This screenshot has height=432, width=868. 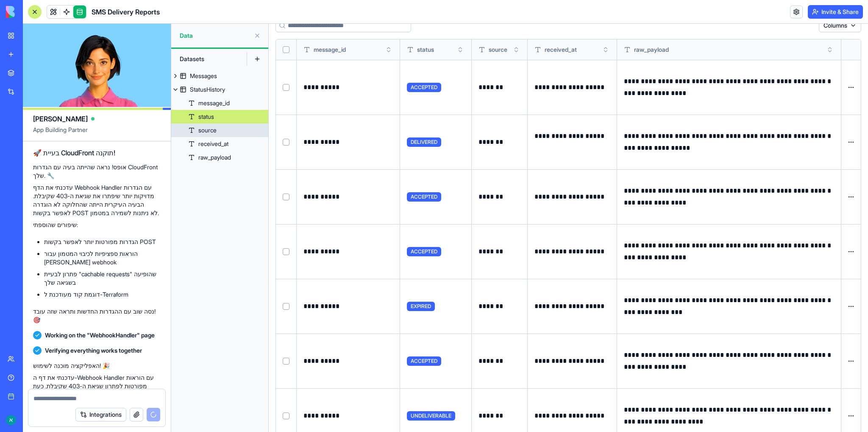 I want to click on div: source, so click(x=207, y=130).